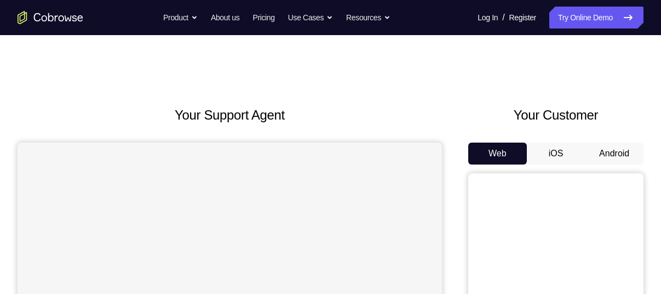 Image resolution: width=661 pixels, height=294 pixels. What do you see at coordinates (597, 18) in the screenshot?
I see `a: Try Online Demo` at bounding box center [597, 18].